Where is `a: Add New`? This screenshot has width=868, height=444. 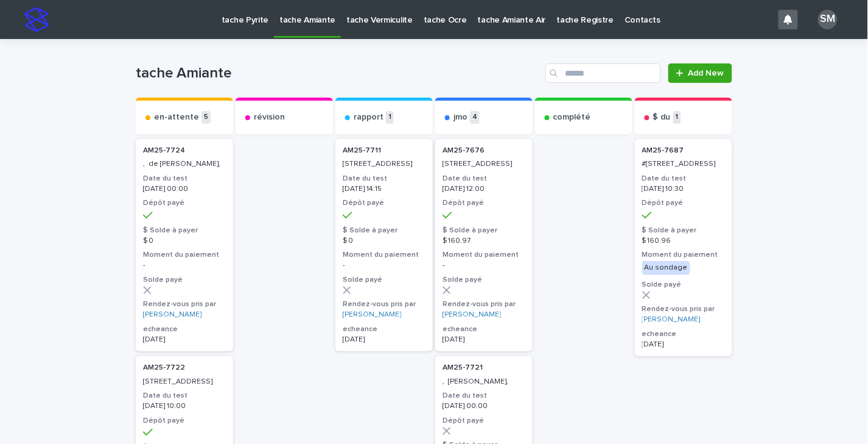
a: Add New is located at coordinates (700, 73).